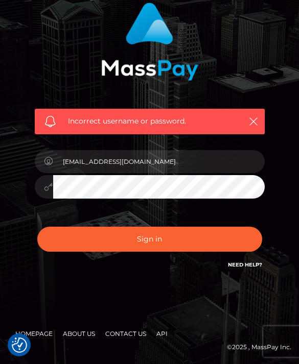 This screenshot has width=299, height=364. I want to click on img: MassPay Login, so click(150, 41).